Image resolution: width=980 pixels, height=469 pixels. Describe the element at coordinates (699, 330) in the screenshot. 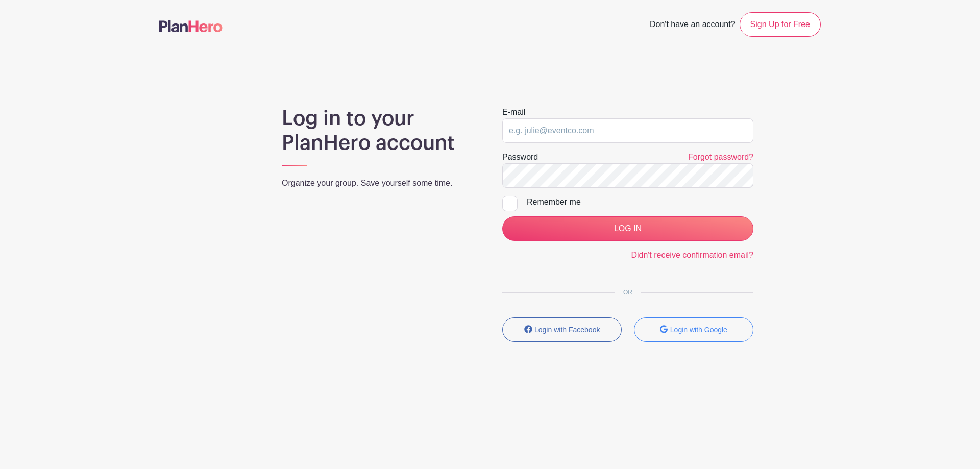

I see `small: Login with Google` at that location.